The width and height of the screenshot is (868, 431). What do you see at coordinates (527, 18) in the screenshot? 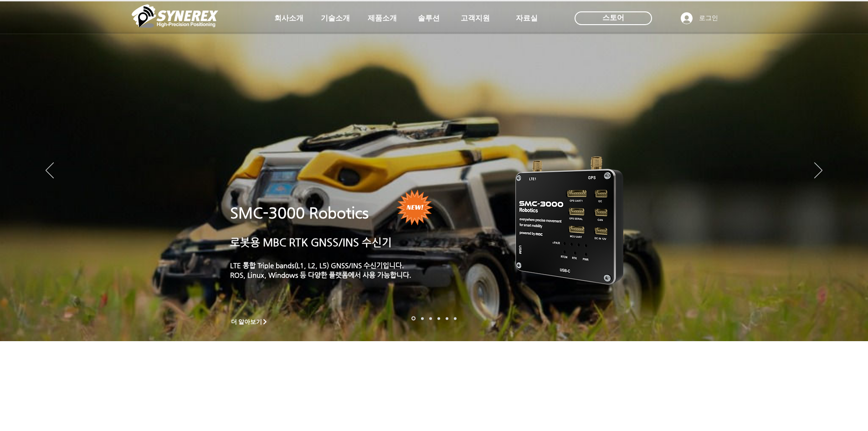
I see `a: 자료실` at bounding box center [527, 18].